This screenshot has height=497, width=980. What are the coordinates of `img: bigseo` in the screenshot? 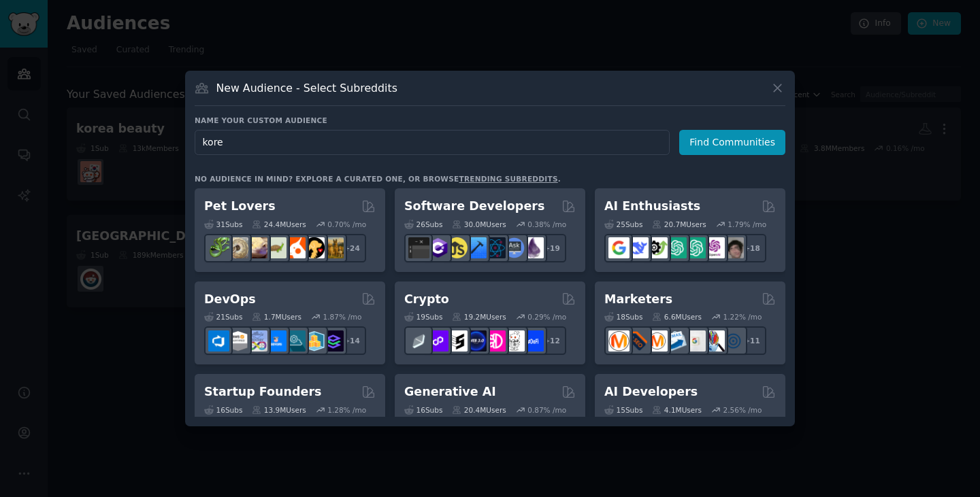 It's located at (638, 341).